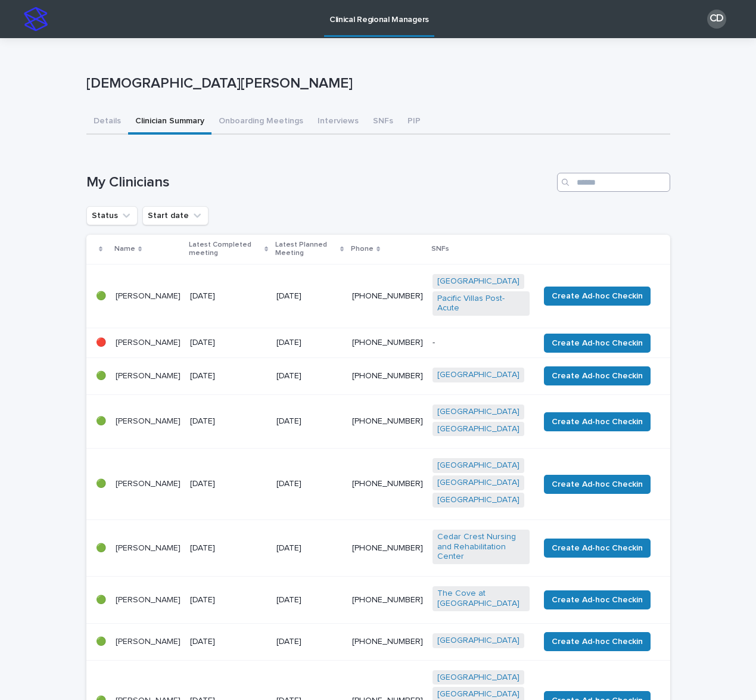 Image resolution: width=756 pixels, height=700 pixels. Describe the element at coordinates (112, 216) in the screenshot. I see `button: Status` at that location.